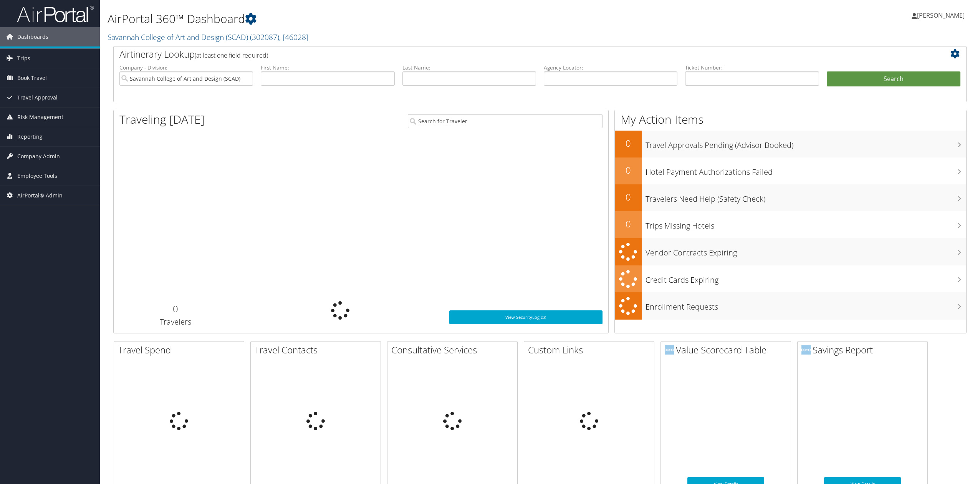 Image resolution: width=980 pixels, height=484 pixels. What do you see at coordinates (327, 68) in the screenshot?
I see `label: First Name:` at bounding box center [327, 68].